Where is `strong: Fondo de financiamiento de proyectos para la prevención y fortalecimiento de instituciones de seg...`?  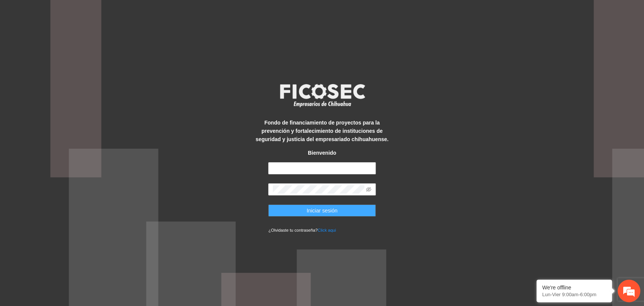 strong: Fondo de financiamiento de proyectos para la prevención y fortalecimiento de instituciones de seg... is located at coordinates (322, 130).